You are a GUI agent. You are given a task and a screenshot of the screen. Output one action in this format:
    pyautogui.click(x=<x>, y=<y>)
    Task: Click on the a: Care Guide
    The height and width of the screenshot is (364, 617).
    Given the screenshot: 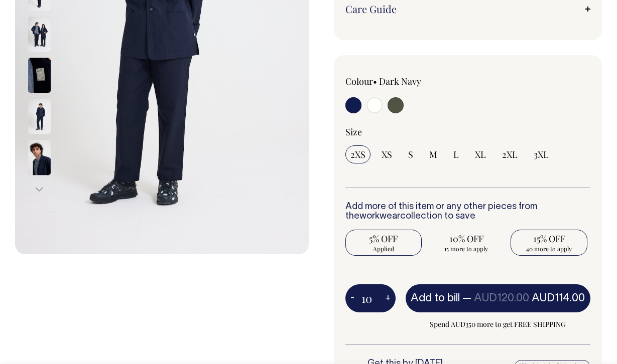 What is the action you would take?
    pyautogui.click(x=468, y=9)
    